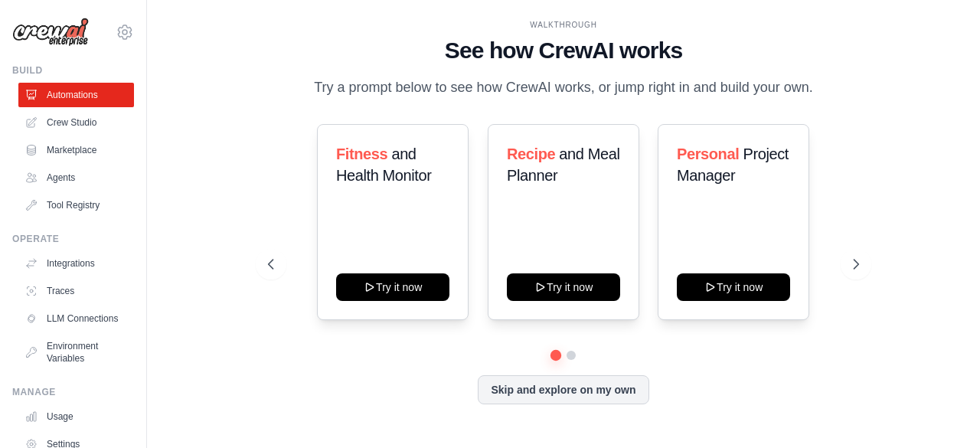 The image size is (980, 448). Describe the element at coordinates (76, 352) in the screenshot. I see `a: Environment Variables` at that location.